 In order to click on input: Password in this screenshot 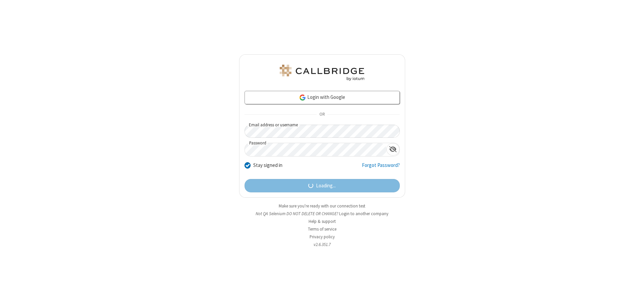, I will do `click(316, 149)`.